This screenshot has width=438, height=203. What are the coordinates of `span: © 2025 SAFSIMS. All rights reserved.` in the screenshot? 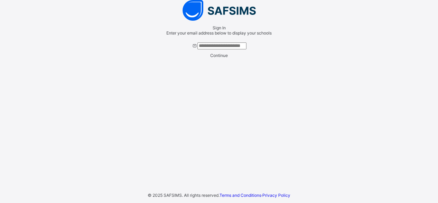 It's located at (184, 195).